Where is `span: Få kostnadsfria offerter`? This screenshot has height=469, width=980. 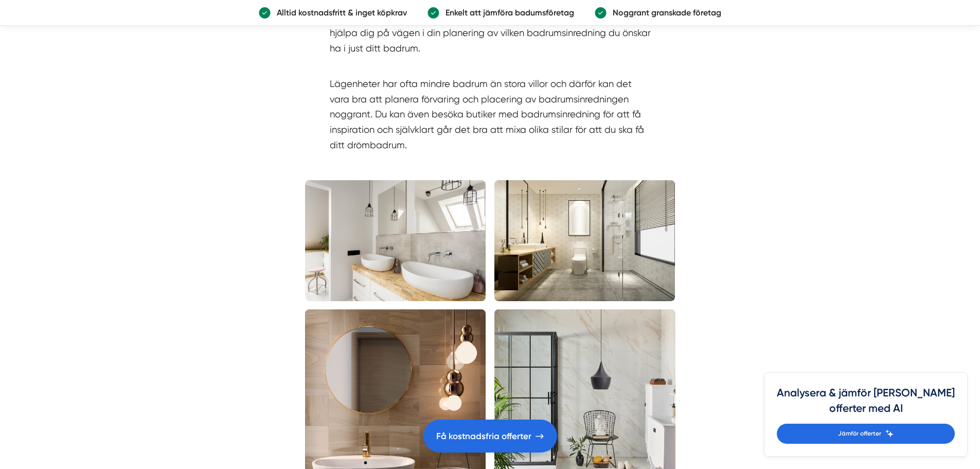 span: Få kostnadsfria offerter is located at coordinates (484, 436).